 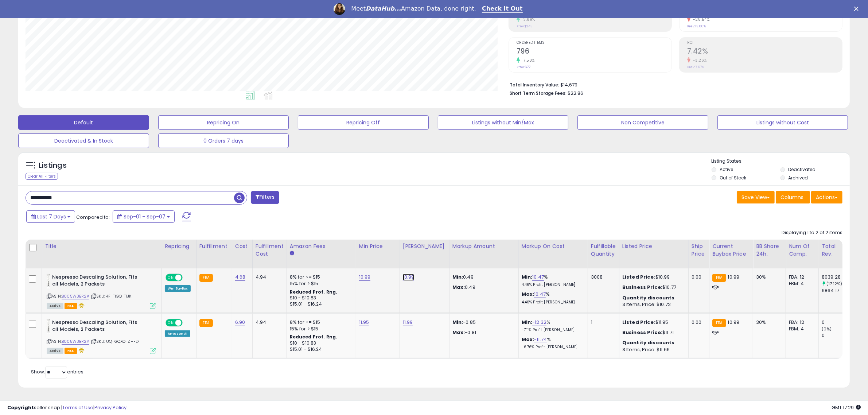 I want to click on li: $14,679, so click(x=673, y=84).